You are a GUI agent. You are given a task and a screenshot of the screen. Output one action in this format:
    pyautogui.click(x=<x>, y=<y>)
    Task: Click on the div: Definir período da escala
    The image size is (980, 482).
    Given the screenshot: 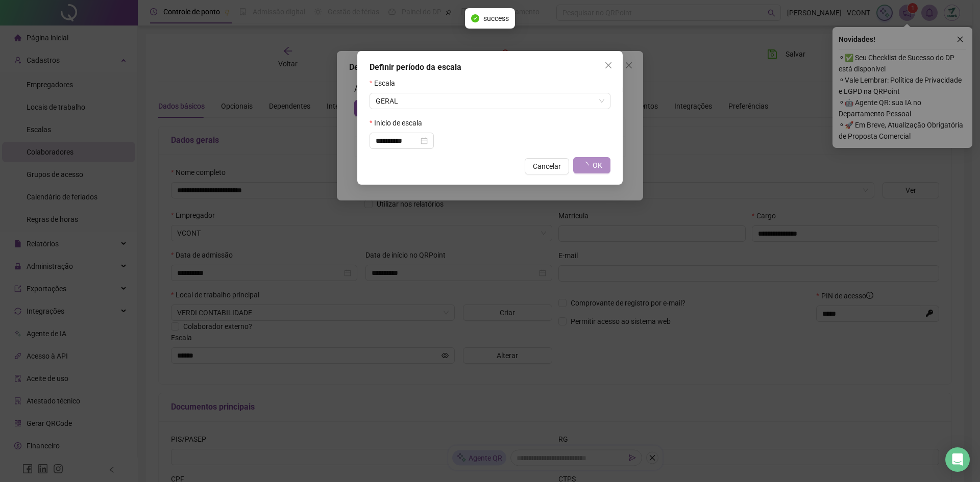 What is the action you would take?
    pyautogui.click(x=490, y=68)
    